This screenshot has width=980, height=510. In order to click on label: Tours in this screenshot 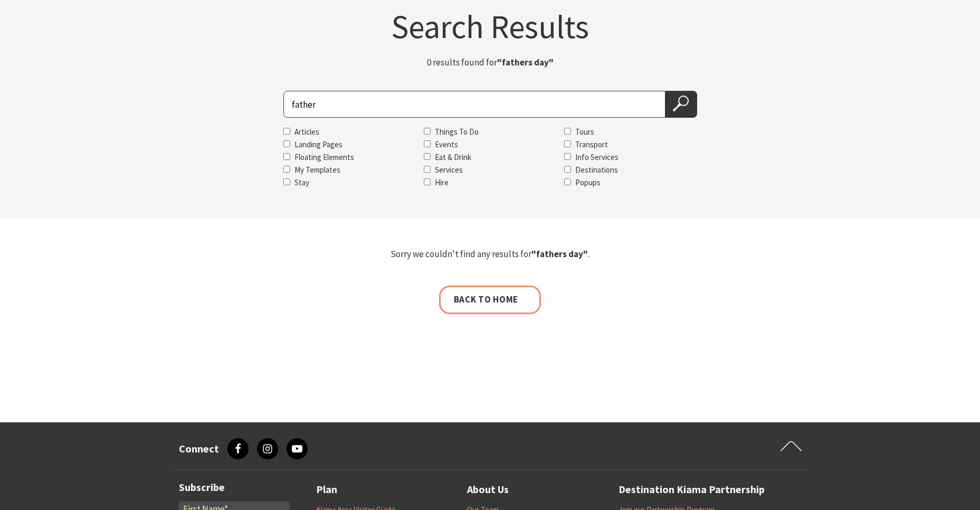, I will do `click(584, 132)`.